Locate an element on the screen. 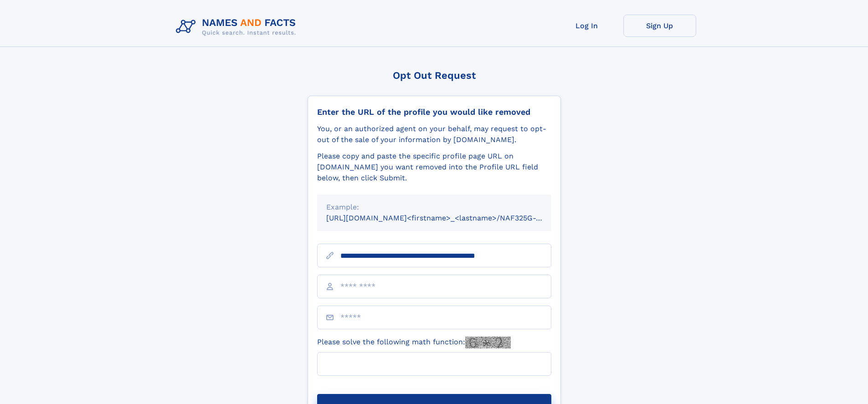  label: Please solve the following math function: is located at coordinates (414, 342).